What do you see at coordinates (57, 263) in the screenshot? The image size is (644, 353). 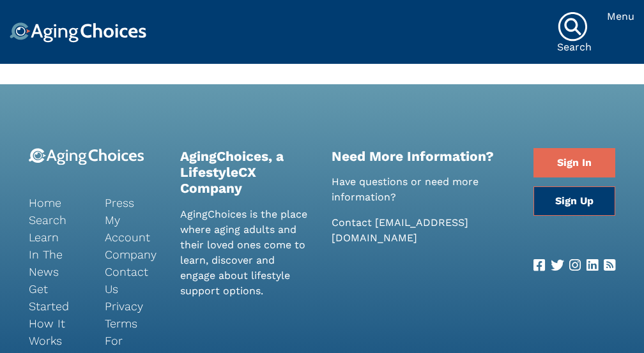 I see `a: In The News` at bounding box center [57, 263].